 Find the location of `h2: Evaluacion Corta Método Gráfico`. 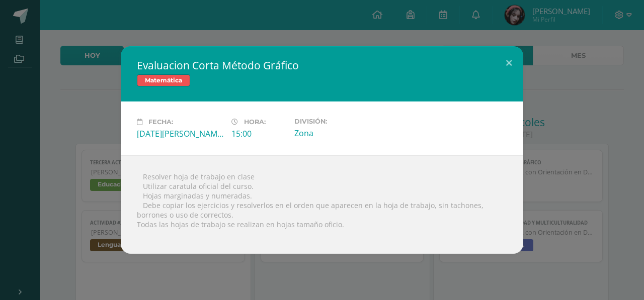

h2: Evaluacion Corta Método Gráfico is located at coordinates (322, 65).